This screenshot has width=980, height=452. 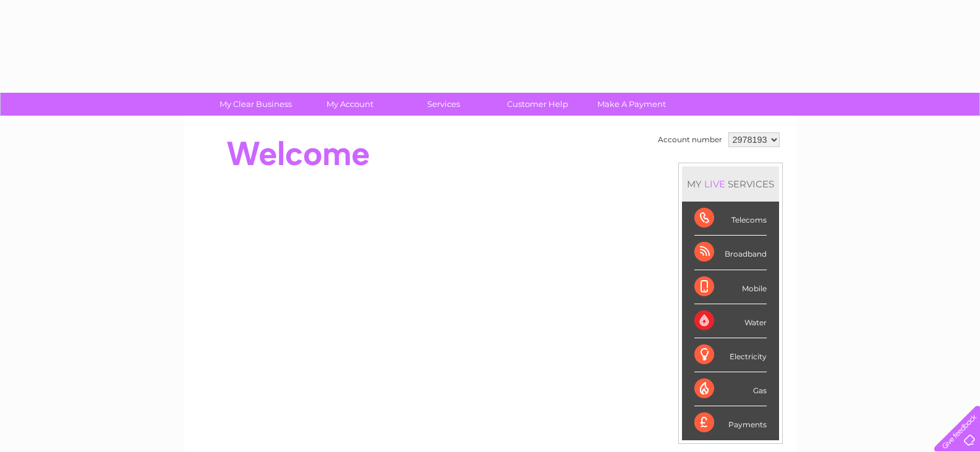 I want to click on a: Customer Help, so click(x=537, y=104).